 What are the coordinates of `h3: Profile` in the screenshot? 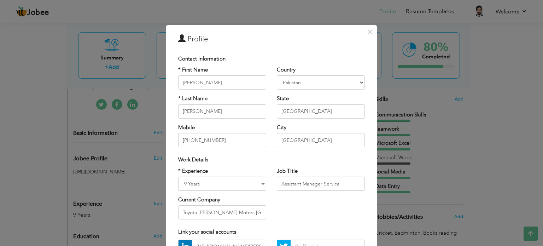 It's located at (271, 39).